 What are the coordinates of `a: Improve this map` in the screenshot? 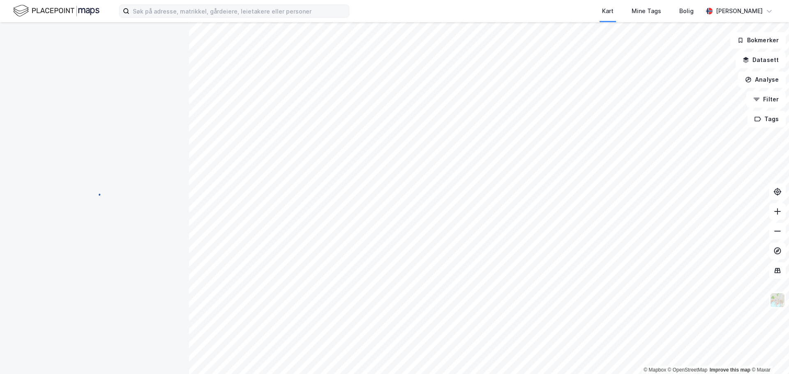 It's located at (730, 370).